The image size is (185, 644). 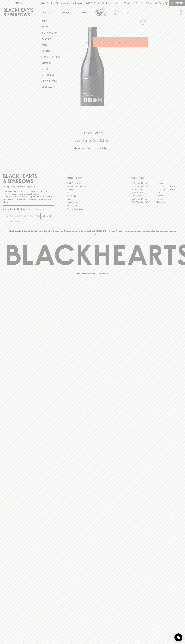 I want to click on a: SHOP ALL, so click(x=56, y=87).